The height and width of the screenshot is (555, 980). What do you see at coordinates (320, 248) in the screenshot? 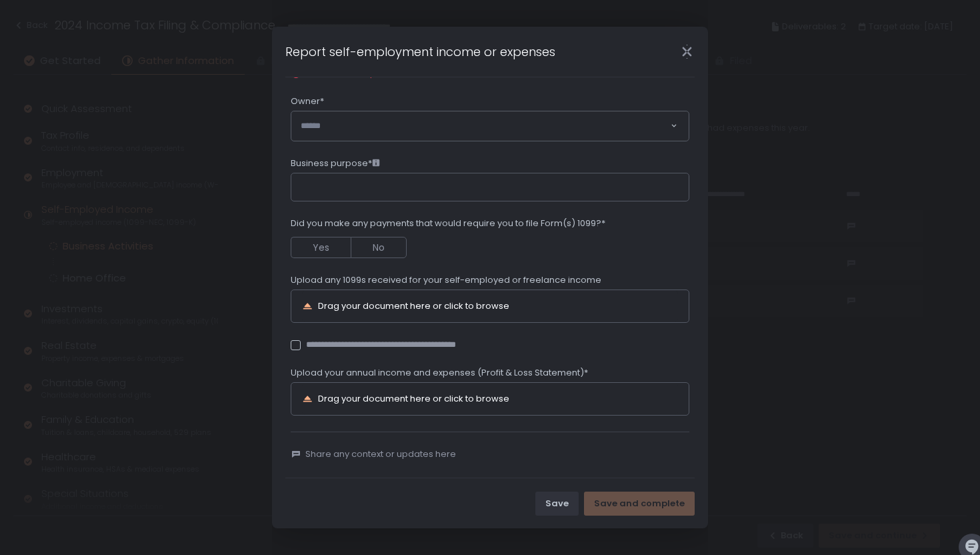
I see `button: Yes` at bounding box center [320, 248].